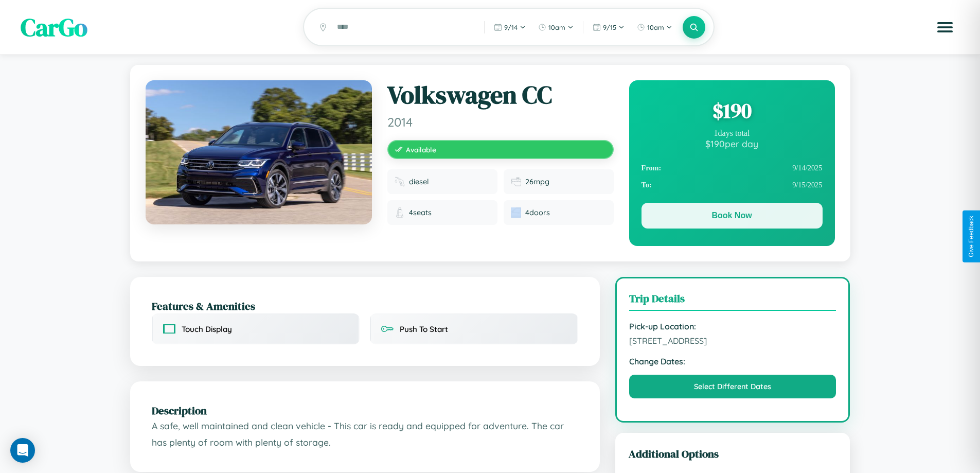 This screenshot has width=980, height=473. What do you see at coordinates (732, 144) in the screenshot?
I see `div: $ 190 per day` at bounding box center [732, 144].